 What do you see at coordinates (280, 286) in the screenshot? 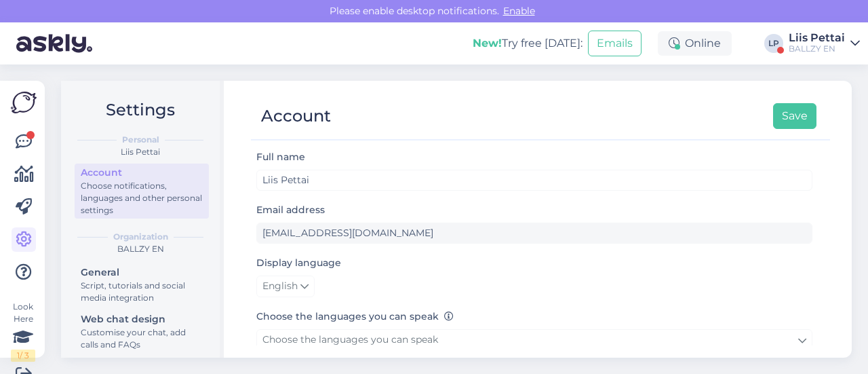
I see `span: English` at bounding box center [280, 286].